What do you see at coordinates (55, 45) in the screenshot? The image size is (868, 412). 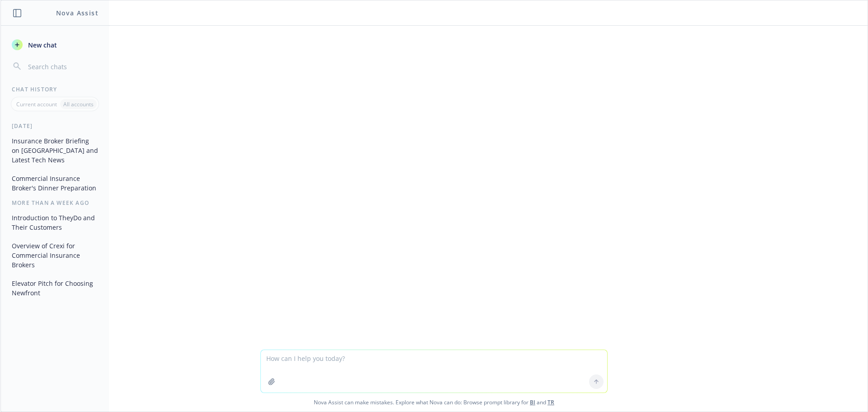 I see `button: New chat` at bounding box center [55, 45].